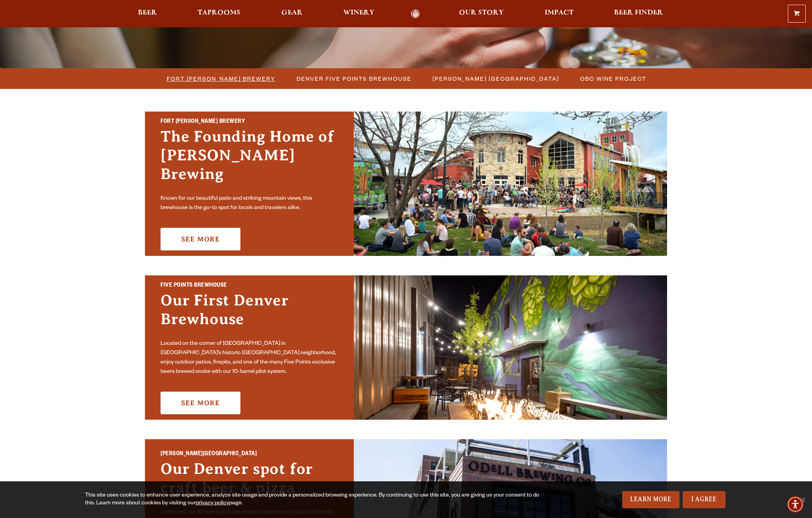 This screenshot has width=812, height=518. What do you see at coordinates (249, 204) in the screenshot?
I see `p: Known for our beautiful patio and striking mountain views, this brewhouse is the go-to spot for l...` at bounding box center [249, 204].